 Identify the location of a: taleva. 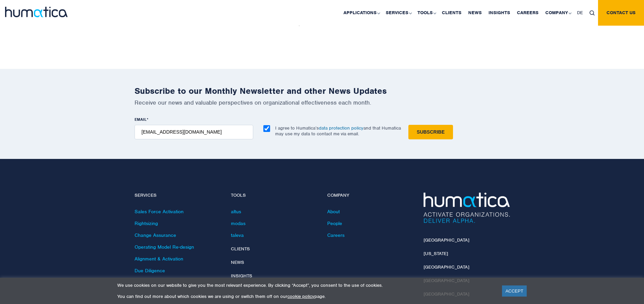
(237, 235).